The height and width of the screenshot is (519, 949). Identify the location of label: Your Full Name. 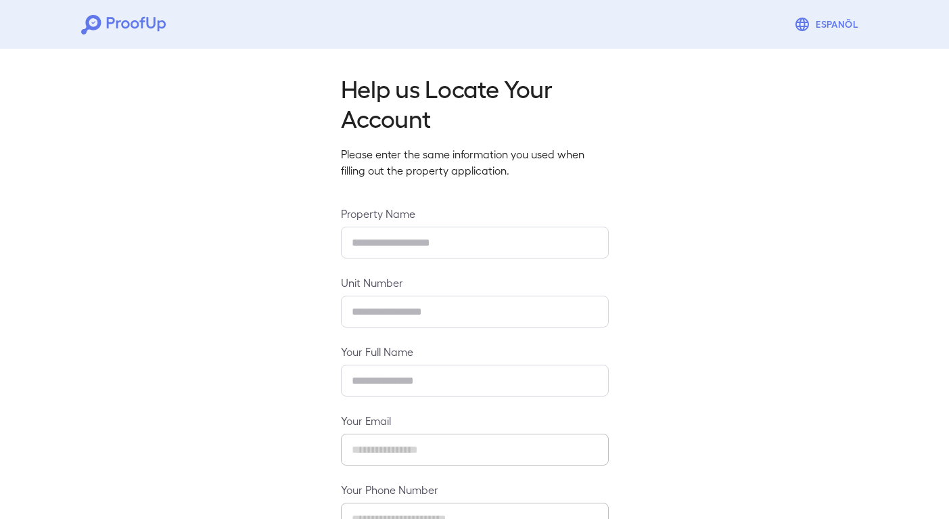
(475, 351).